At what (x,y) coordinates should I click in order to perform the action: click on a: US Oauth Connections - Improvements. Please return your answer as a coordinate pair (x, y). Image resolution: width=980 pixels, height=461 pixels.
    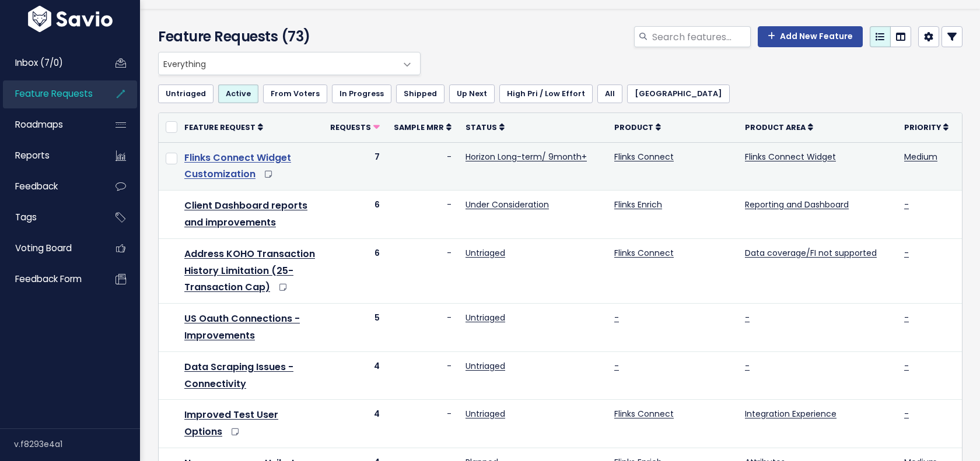
    Looking at the image, I should click on (242, 327).